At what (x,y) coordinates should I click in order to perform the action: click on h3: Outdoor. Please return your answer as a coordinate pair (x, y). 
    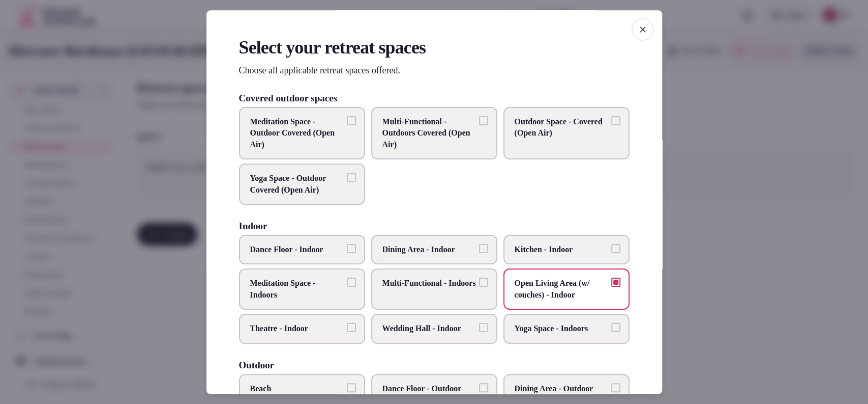
    Looking at the image, I should click on (257, 364).